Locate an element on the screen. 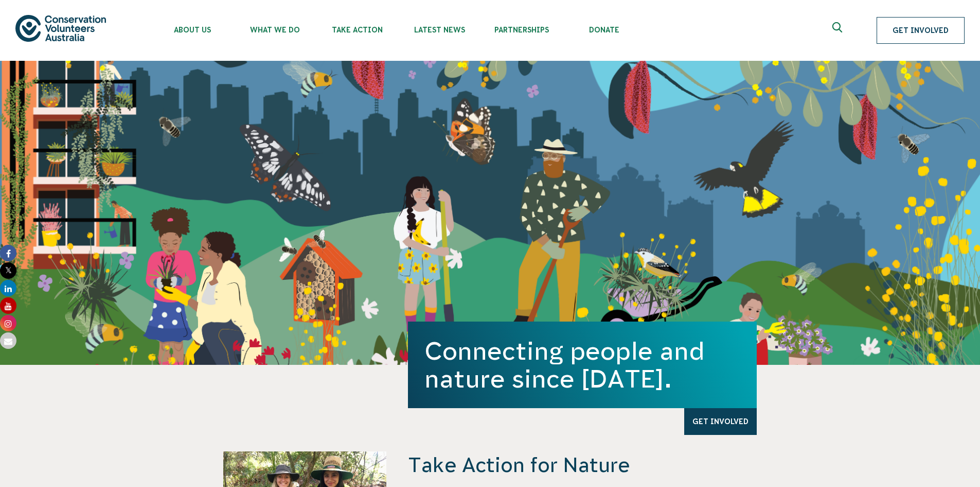  span: About Us is located at coordinates (192, 30).